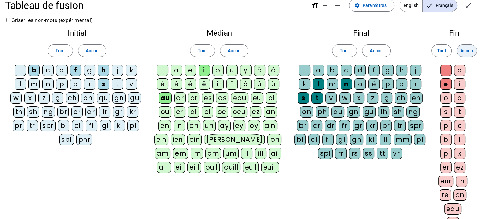  Describe the element at coordinates (314, 140) in the screenshot. I see `div: cl` at that location.